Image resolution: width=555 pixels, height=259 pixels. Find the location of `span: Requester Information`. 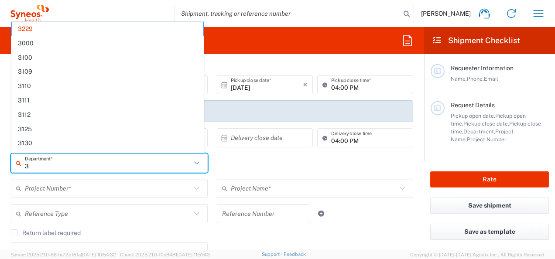

span: Requester Information is located at coordinates (482, 68).